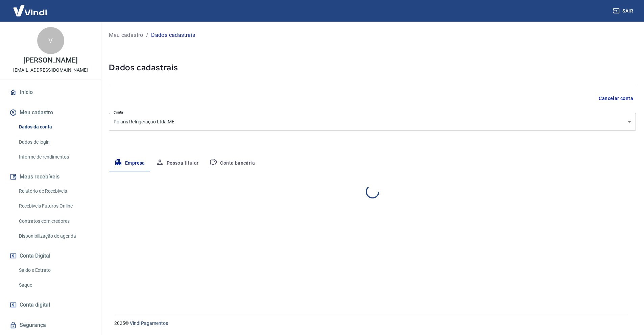 Image resolution: width=644 pixels, height=335 pixels. What do you see at coordinates (51, 177) in the screenshot?
I see `button: Meus recebíveis` at bounding box center [51, 177].